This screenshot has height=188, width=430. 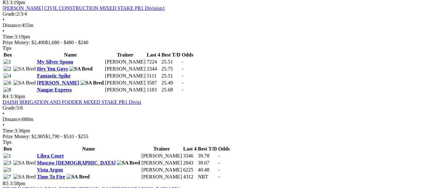 I want to click on span: 3:36pm, so click(x=18, y=96).